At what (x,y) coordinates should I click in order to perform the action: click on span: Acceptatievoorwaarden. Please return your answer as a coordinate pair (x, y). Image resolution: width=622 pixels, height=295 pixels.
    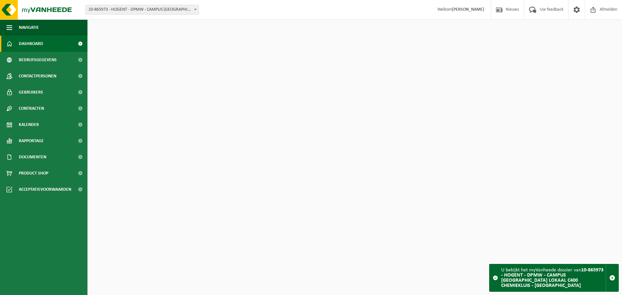
    Looking at the image, I should click on (45, 189).